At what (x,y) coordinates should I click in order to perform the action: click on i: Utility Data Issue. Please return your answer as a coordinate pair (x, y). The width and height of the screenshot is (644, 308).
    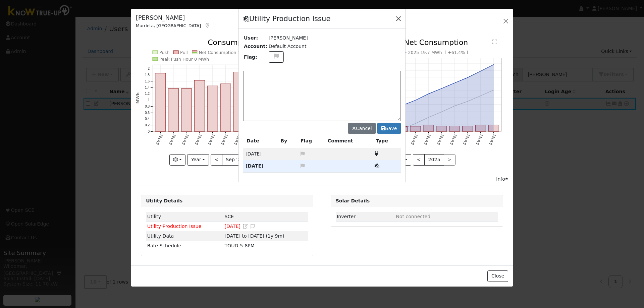
    Looking at the image, I should click on (376, 154).